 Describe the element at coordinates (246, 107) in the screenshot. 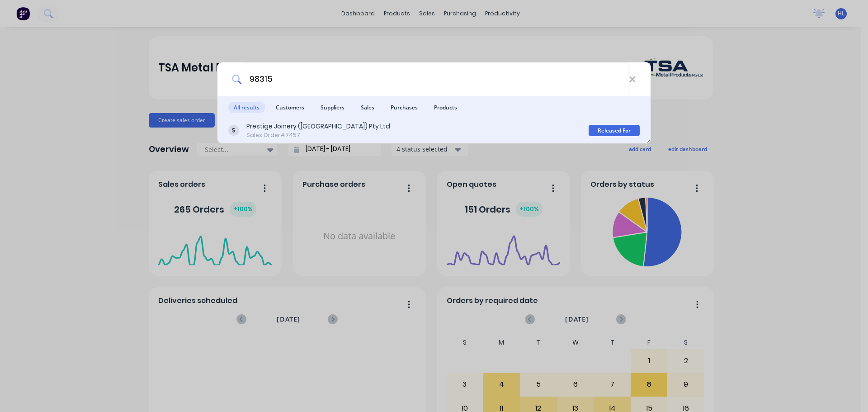

I see `span: All results` at that location.